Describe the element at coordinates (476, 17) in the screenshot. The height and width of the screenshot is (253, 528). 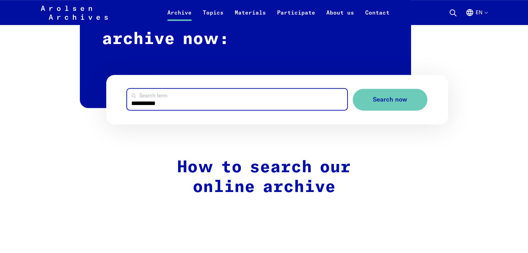
I see `button: English, language selection` at that location.